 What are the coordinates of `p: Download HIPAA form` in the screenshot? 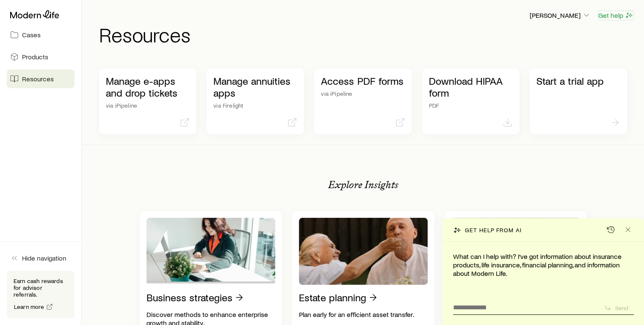 It's located at (471, 87).